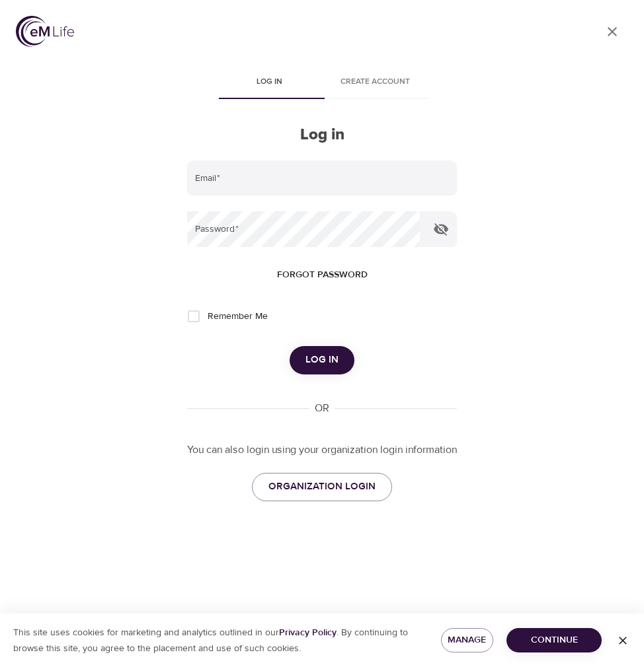 The height and width of the screenshot is (667, 644). I want to click on h2: Log in, so click(322, 134).